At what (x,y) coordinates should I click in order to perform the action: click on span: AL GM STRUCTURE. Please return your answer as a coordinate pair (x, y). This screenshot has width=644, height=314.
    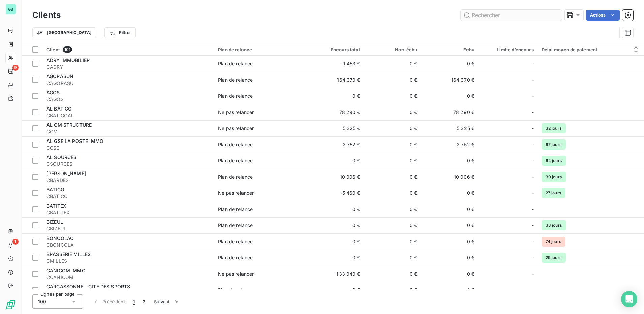
    Looking at the image, I should click on (70, 125).